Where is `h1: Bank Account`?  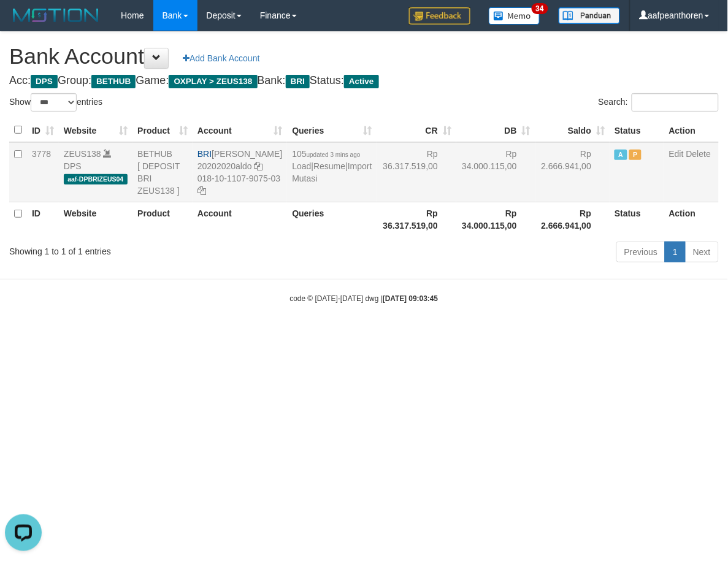 h1: Bank Account is located at coordinates (363, 56).